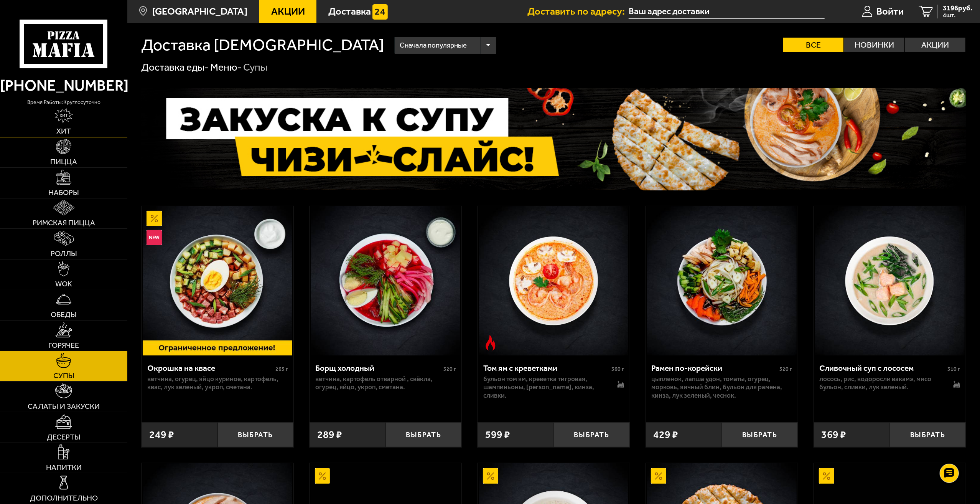 This screenshot has height=504, width=980. What do you see at coordinates (450, 369) in the screenshot?
I see `span: 320 г` at bounding box center [450, 369].